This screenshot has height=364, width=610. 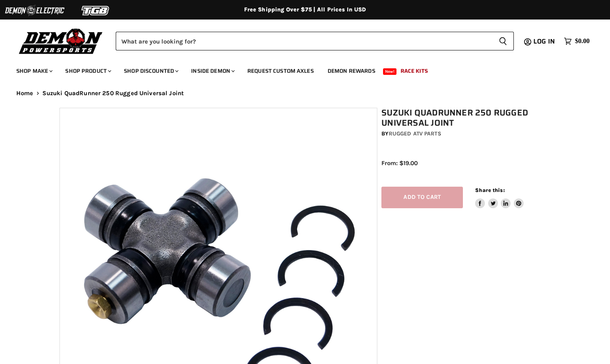 What do you see at coordinates (490, 190) in the screenshot?
I see `span: Share this:` at bounding box center [490, 190].